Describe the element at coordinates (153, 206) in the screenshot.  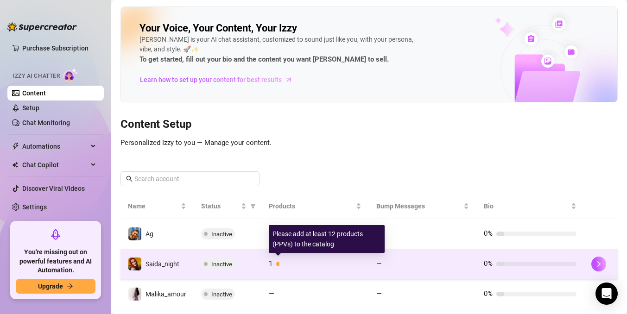
I see `span: Name` at that location.